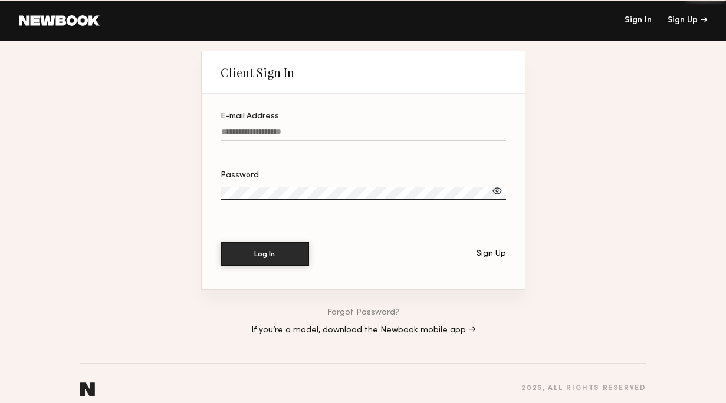 This screenshot has width=726, height=403. I want to click on div: Client Sign In, so click(257, 73).